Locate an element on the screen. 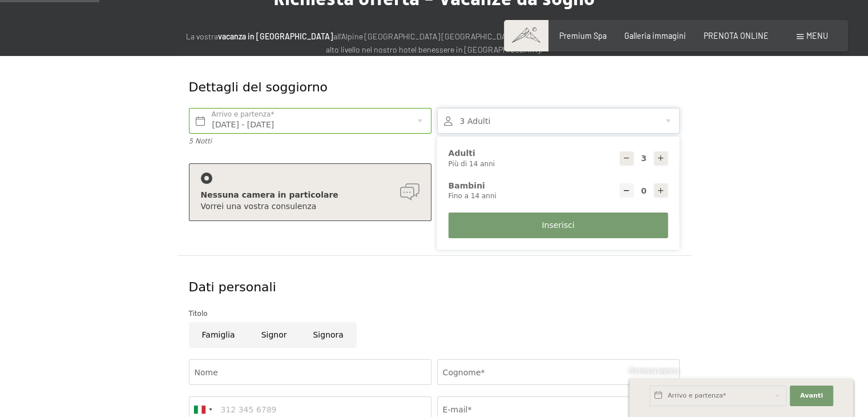  span: Premium Spa is located at coordinates (583, 35).